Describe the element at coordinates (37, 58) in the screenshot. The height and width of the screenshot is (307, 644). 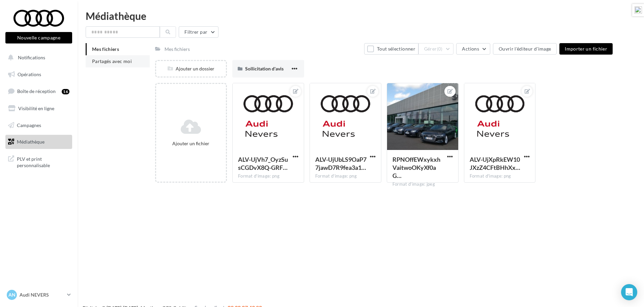
I see `button: Notifications` at that location.